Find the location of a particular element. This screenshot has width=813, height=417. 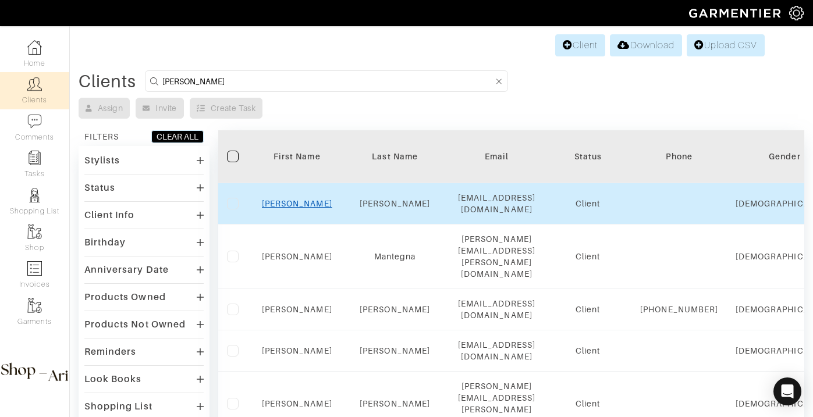

img: reminder-icon-8004d30b9f0a5d33ae49ab947aed9ed385cf756f9e5892f1edd6e32f2345188e.png is located at coordinates (34, 158).